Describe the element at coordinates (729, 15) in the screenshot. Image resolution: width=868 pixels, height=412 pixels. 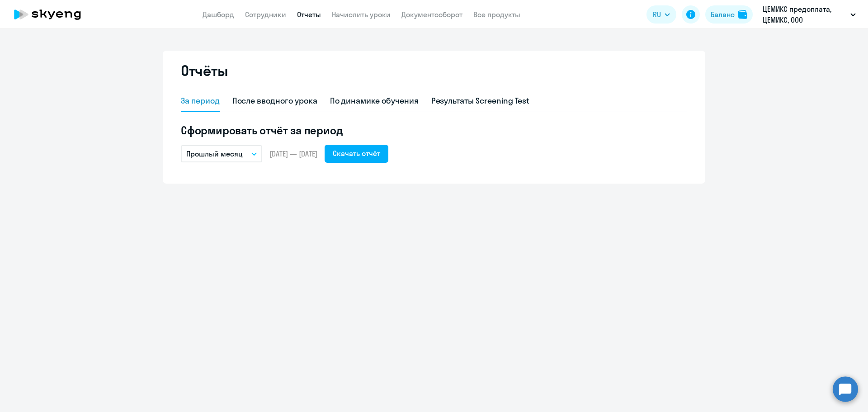
I see `button: Балансbalance` at that location.